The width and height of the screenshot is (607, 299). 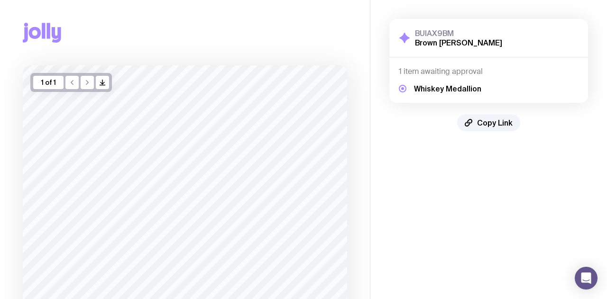 What do you see at coordinates (488, 123) in the screenshot?
I see `button: Copy Link` at bounding box center [488, 123].